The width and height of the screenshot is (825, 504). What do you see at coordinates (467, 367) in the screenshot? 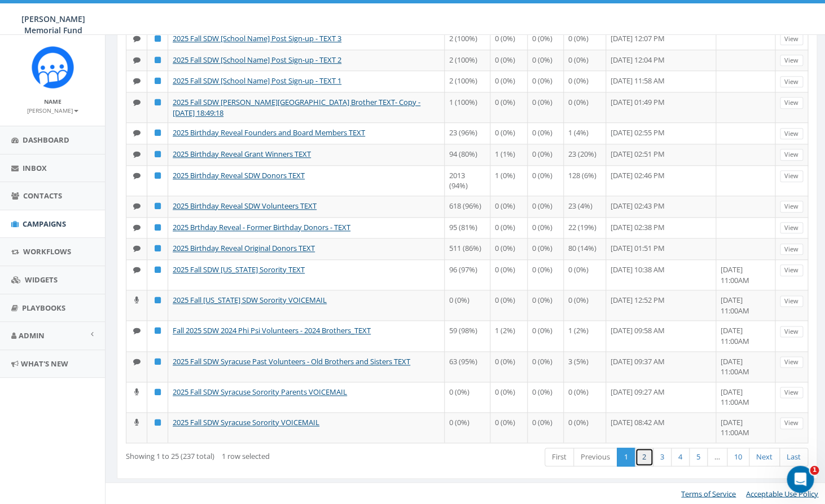
I see `td: 63 (95%)` at bounding box center [467, 367].